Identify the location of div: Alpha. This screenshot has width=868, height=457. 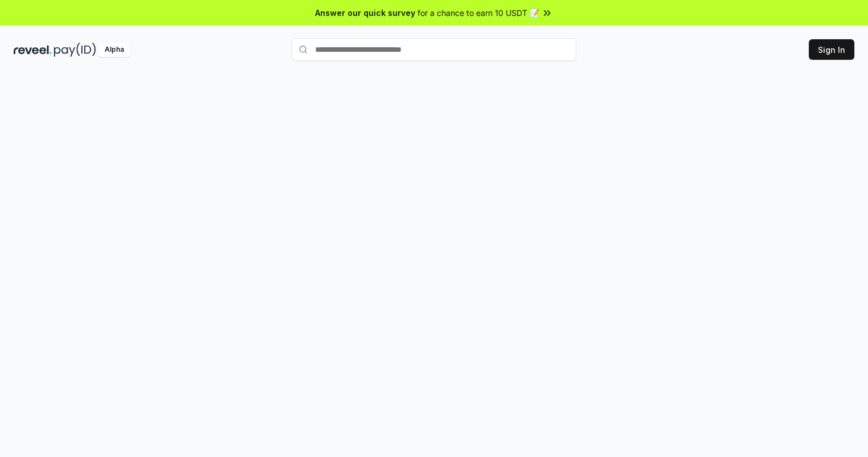
(115, 50).